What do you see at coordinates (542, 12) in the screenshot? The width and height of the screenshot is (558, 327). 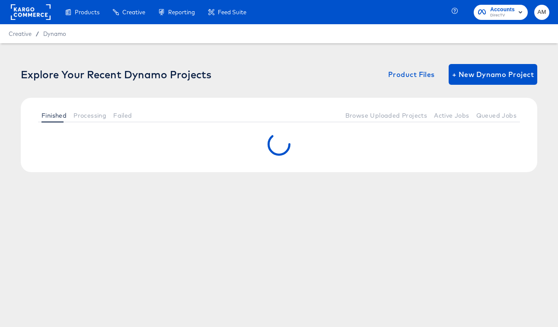 I see `button: AM` at bounding box center [542, 12].